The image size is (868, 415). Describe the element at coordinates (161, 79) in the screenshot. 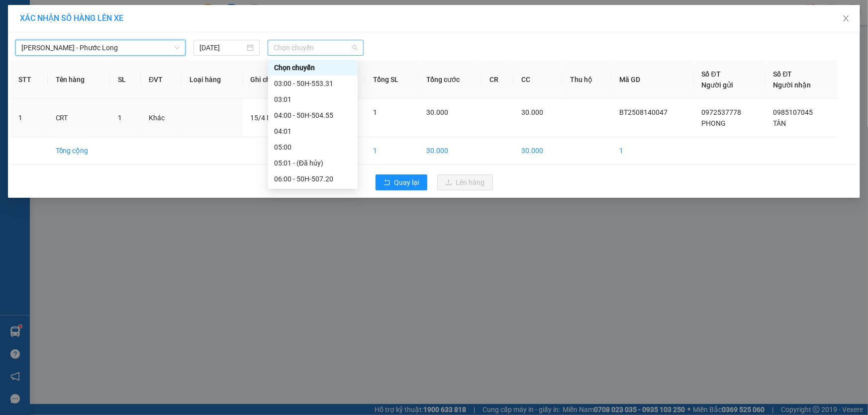

I see `th: ĐVT` at that location.